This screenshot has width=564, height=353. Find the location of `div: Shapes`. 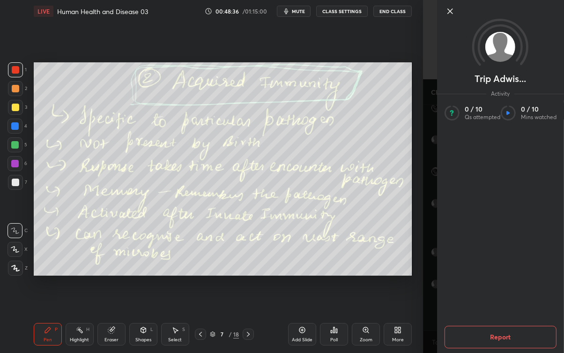

div: Shapes is located at coordinates (143, 340).